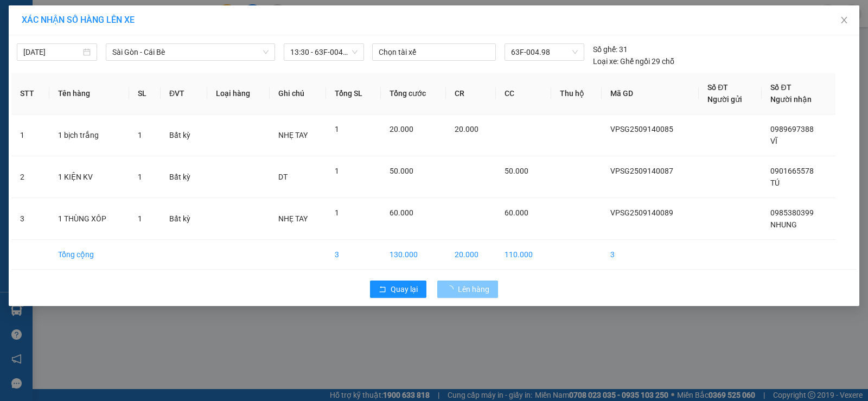 This screenshot has height=401, width=868. Describe the element at coordinates (775, 183) in the screenshot. I see `span: TÚ` at that location.